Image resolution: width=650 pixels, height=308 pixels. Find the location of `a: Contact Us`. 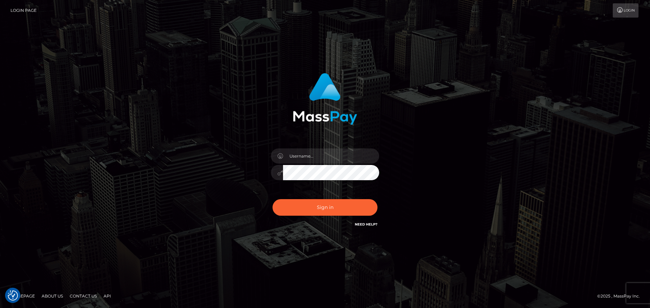

a: Contact Us is located at coordinates (83, 296).